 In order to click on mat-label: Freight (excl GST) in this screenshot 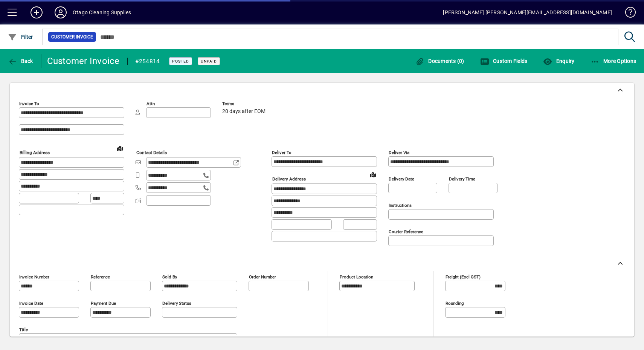, I will do `click(463, 277)`.